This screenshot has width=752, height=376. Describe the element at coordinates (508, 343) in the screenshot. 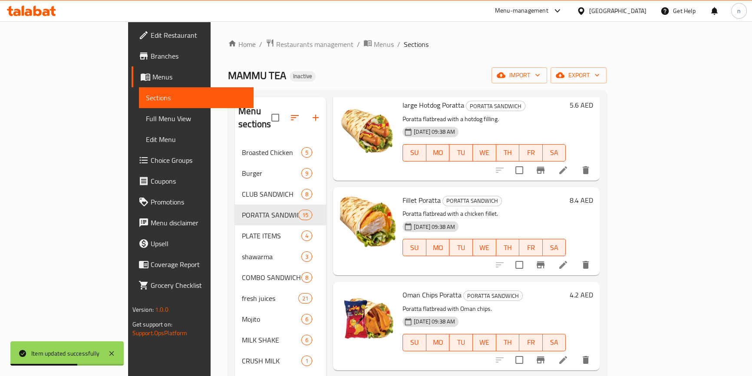

I see `button: TH` at that location.